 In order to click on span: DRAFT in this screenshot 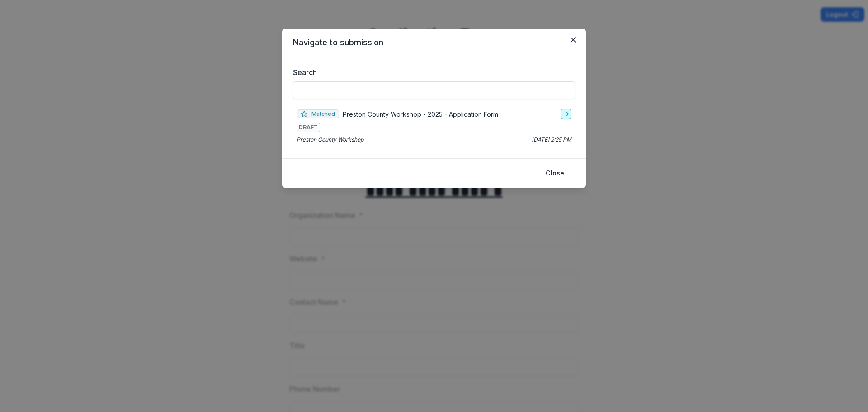, I will do `click(309, 128)`.